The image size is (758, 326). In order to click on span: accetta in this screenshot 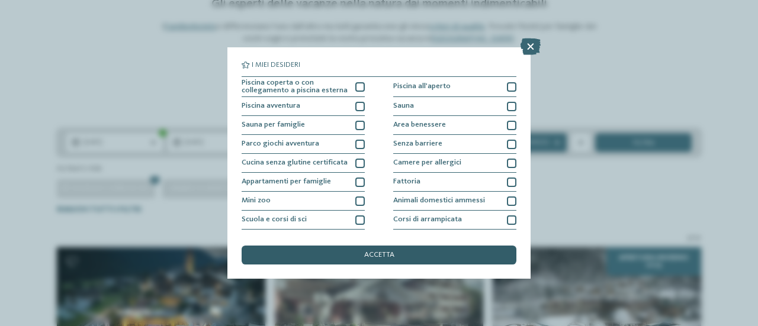, I will do `click(379, 255)`.